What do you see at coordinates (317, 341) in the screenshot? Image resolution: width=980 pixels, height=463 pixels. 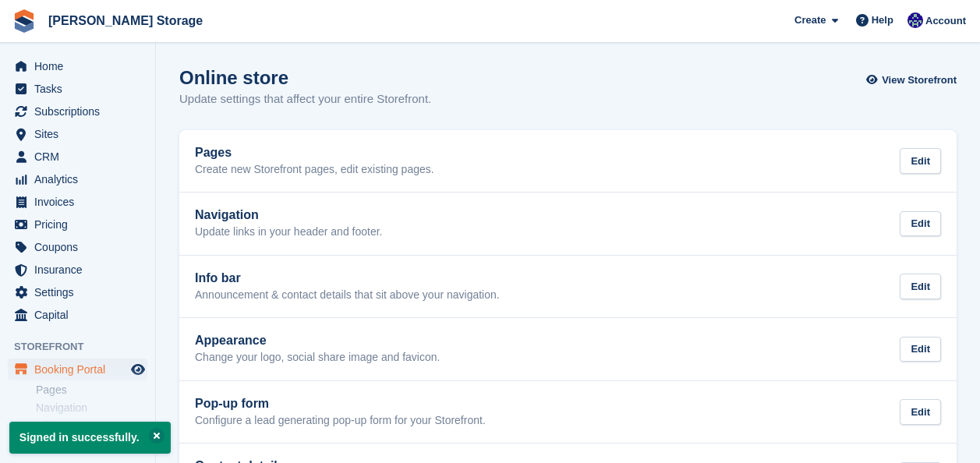 I see `h2: Appearance` at bounding box center [317, 341].